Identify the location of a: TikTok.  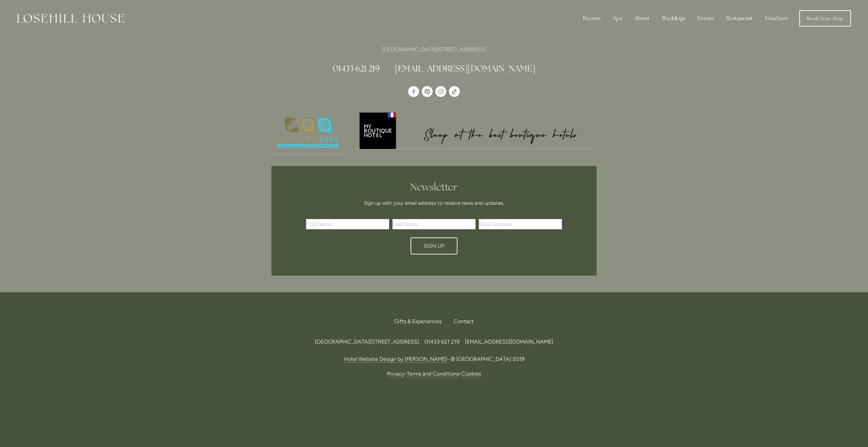
(455, 92).